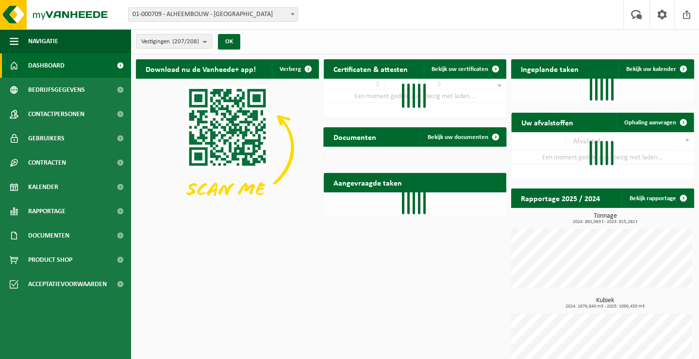 The width and height of the screenshot is (699, 359). Describe the element at coordinates (46, 138) in the screenshot. I see `span: Gebruikers` at that location.